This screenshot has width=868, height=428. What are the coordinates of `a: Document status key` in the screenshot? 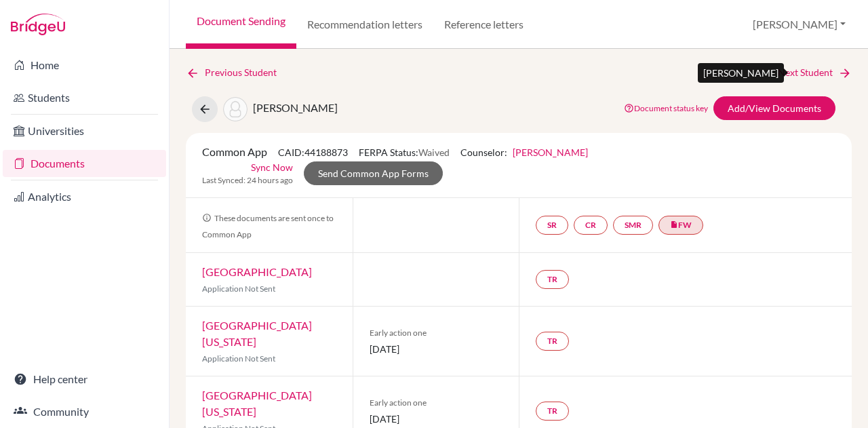 It's located at (665, 108).